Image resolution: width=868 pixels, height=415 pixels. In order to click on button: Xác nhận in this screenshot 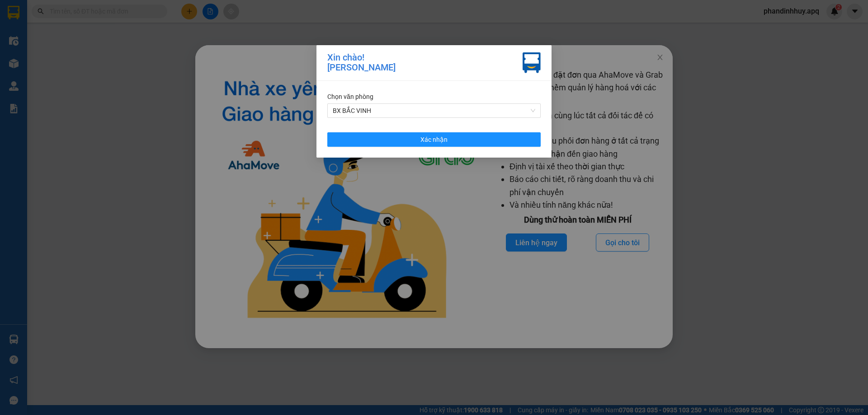, I will do `click(434, 140)`.